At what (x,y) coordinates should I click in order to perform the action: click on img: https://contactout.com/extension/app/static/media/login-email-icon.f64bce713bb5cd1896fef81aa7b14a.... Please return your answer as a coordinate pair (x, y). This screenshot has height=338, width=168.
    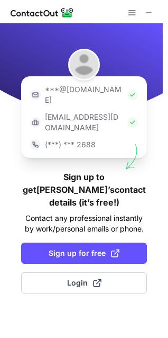
    Looking at the image, I should click on (35, 95).